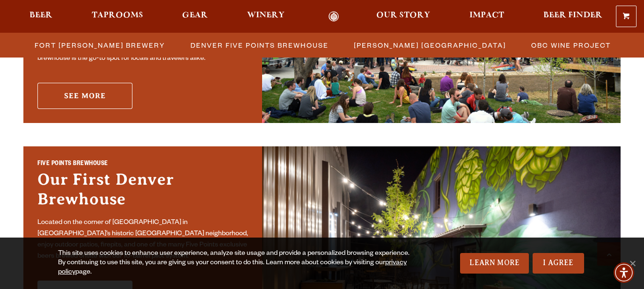 The image size is (644, 289). Describe the element at coordinates (41, 16) in the screenshot. I see `span: Beer` at that location.